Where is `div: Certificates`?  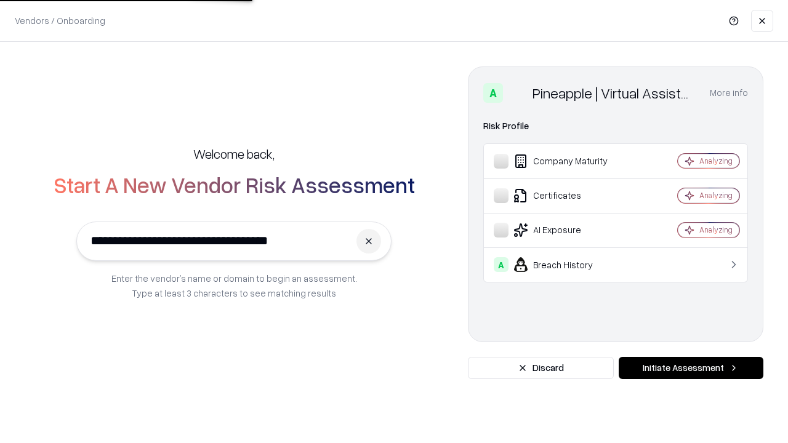 div: Certificates is located at coordinates (567, 196).